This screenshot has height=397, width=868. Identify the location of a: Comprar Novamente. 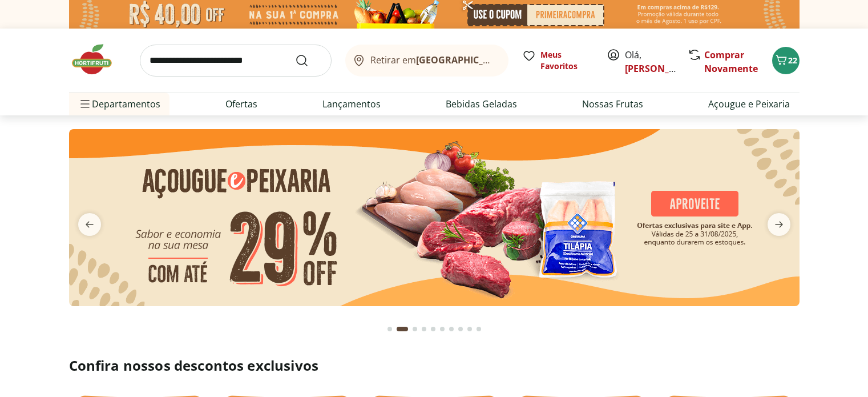
(731, 62).